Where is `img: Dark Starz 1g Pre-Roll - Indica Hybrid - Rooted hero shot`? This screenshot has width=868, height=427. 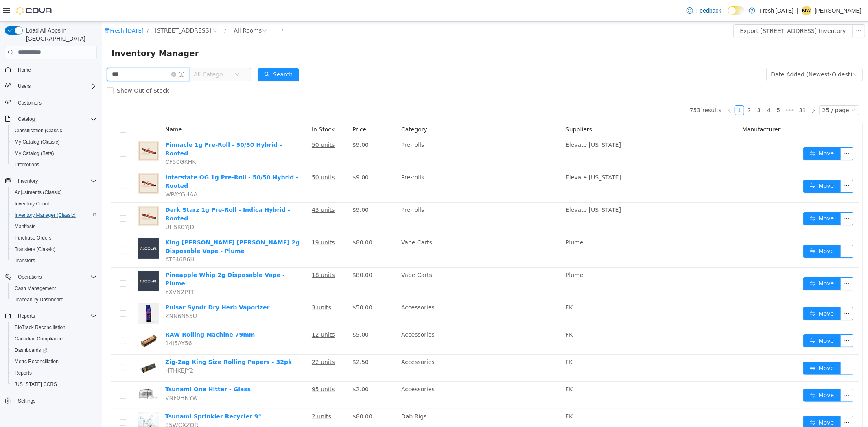
img: Dark Starz 1g Pre-Roll - Indica Hybrid - Rooted hero shot is located at coordinates (47, 194).